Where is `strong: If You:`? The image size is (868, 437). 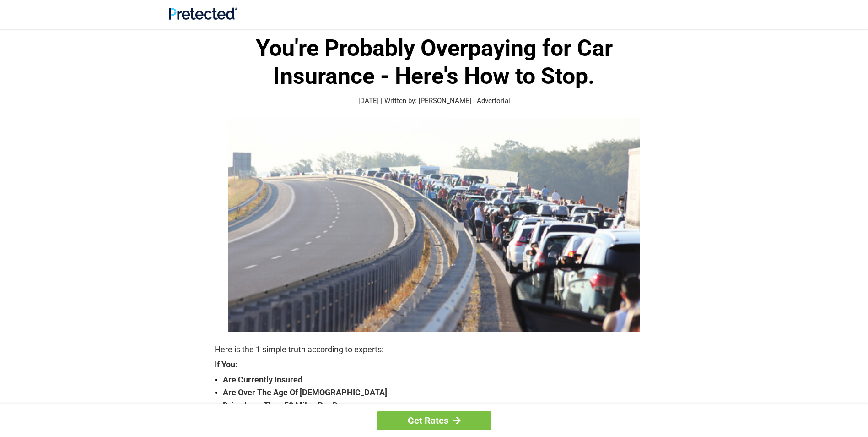 strong: If You: is located at coordinates (434, 364).